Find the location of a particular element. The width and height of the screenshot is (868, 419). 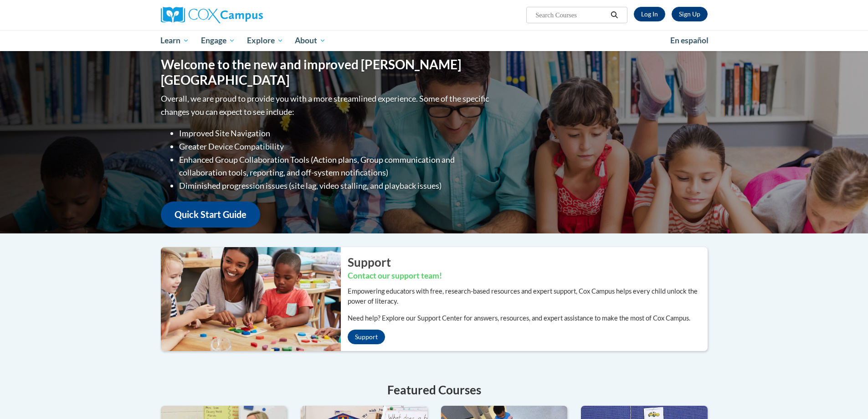

a: Support is located at coordinates (367, 337).